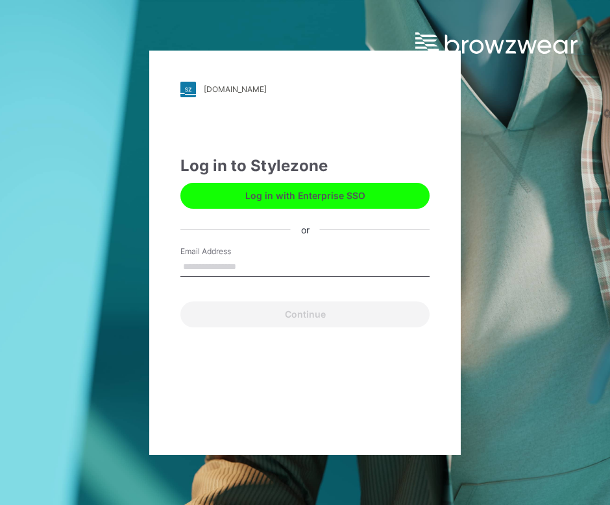 The height and width of the screenshot is (505, 610). I want to click on img: stylezone-logo.562084cfcfab977791bfbf7441f1a819.svg, so click(188, 90).